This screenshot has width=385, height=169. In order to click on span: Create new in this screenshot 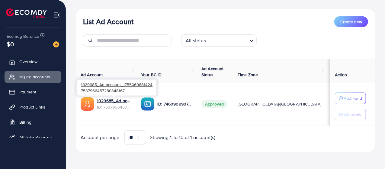, I will do `click(352, 22)`.